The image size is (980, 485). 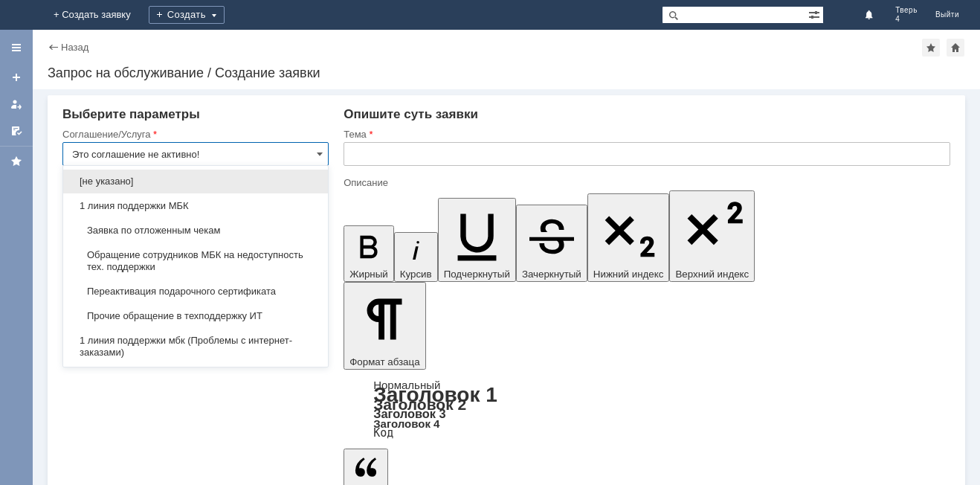 I want to click on span: 1 линия поддержки мбк (Проблемы с интернет-заказами), so click(x=195, y=346).